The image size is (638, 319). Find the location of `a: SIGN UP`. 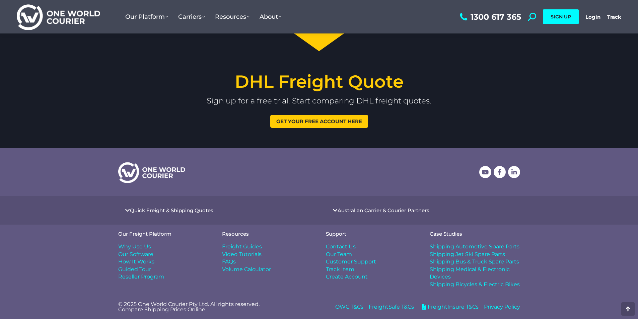

a: SIGN UP is located at coordinates (561, 17).